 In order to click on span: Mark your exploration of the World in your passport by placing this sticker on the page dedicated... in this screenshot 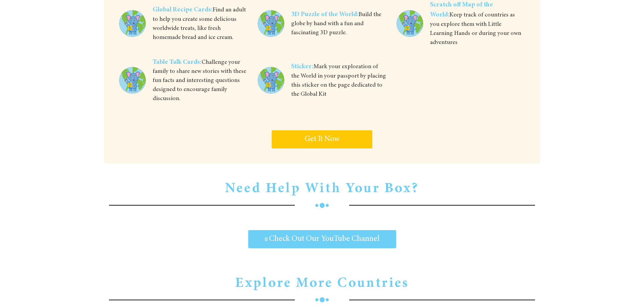, I will do `click(338, 80)`.